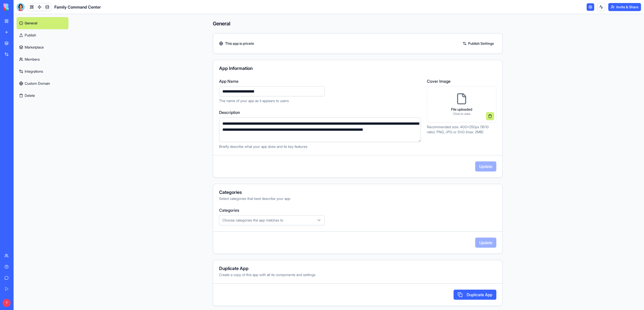 This screenshot has height=310, width=644. Describe the element at coordinates (253, 220) in the screenshot. I see `span: Choose categories the app matches to` at that location.